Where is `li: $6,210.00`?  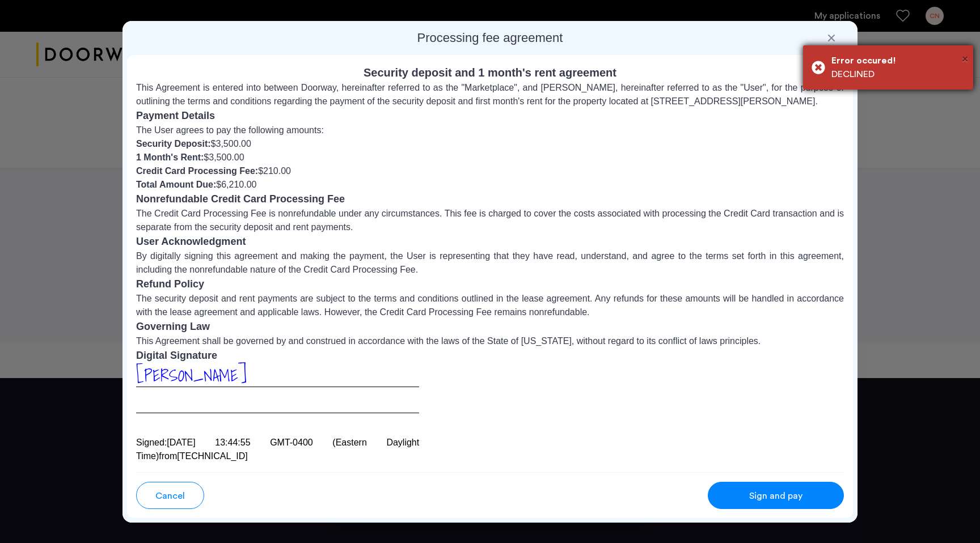 li: $6,210.00 is located at coordinates (490, 185).